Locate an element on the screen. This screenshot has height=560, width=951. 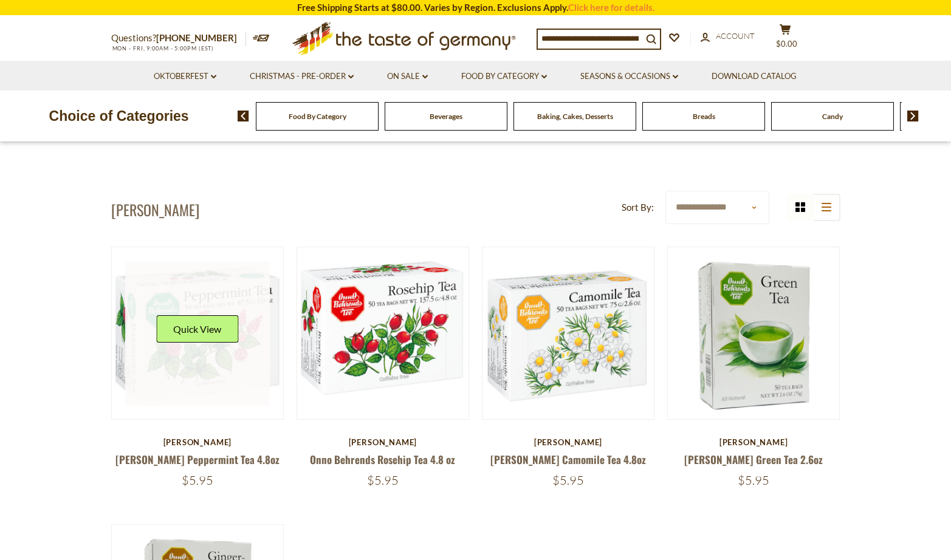
span: Baking, Cakes, Desserts is located at coordinates (575, 116).